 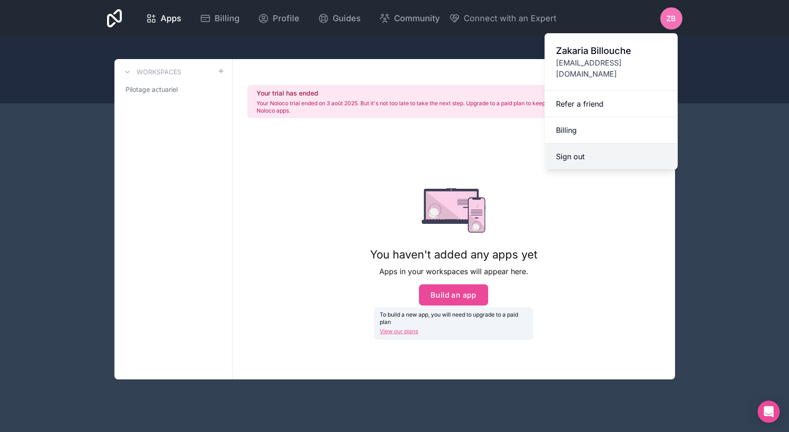 What do you see at coordinates (421, 93) in the screenshot?
I see `h2: Your trial has ended` at bounding box center [421, 93].